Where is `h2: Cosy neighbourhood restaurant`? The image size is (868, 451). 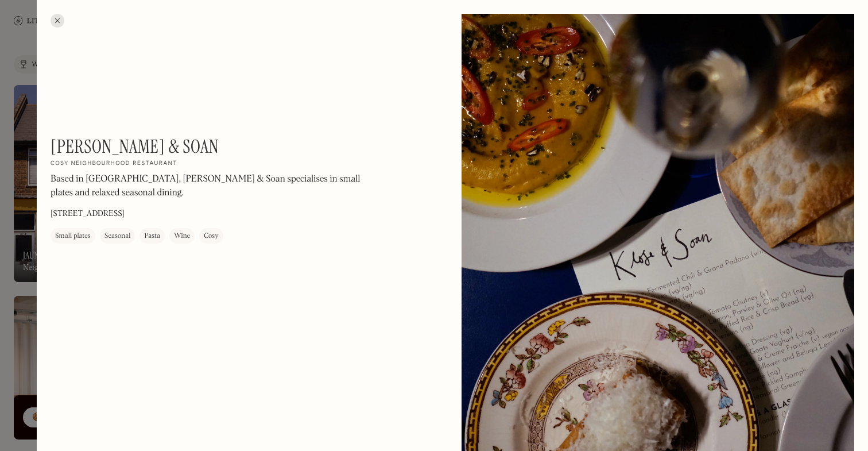 h2: Cosy neighbourhood restaurant is located at coordinates (114, 164).